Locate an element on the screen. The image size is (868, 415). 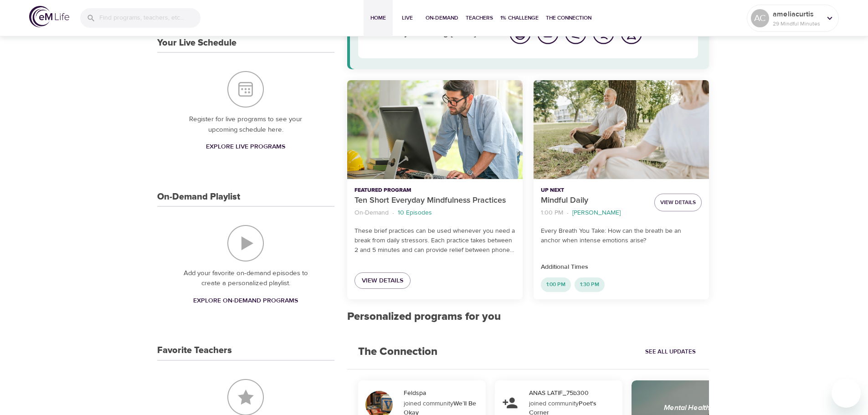
p: 1:00 PM is located at coordinates (552, 213).